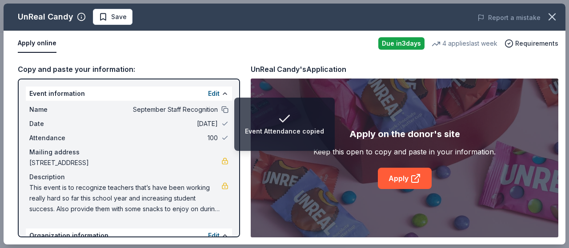  I want to click on div: Mailing address, so click(129, 152).